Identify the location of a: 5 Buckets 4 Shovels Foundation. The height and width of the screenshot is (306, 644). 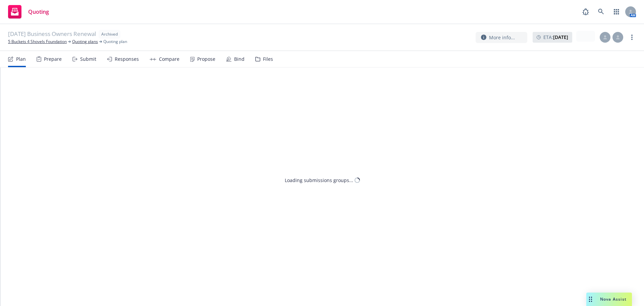
(37, 42).